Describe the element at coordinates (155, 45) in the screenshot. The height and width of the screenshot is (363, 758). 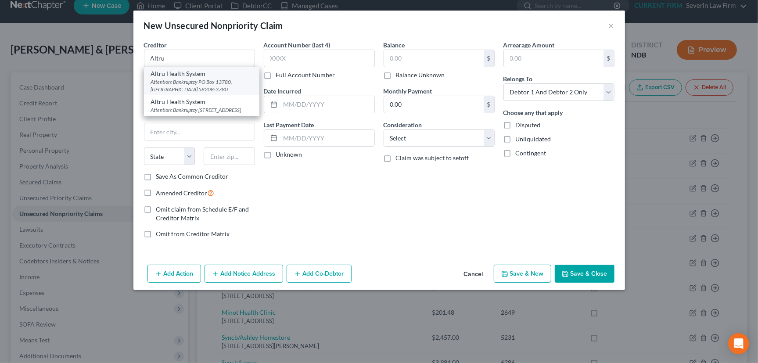
I see `span: Creditor` at that location.